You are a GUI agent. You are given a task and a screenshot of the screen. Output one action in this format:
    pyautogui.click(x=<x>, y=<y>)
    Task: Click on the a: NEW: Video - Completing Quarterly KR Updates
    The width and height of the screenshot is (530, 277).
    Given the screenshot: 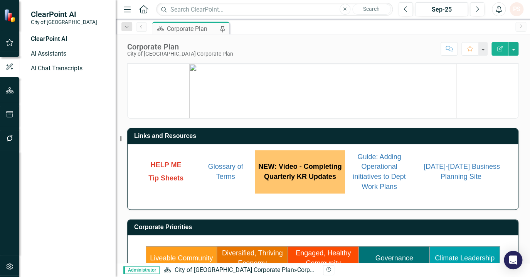 What is the action you would take?
    pyautogui.click(x=300, y=172)
    